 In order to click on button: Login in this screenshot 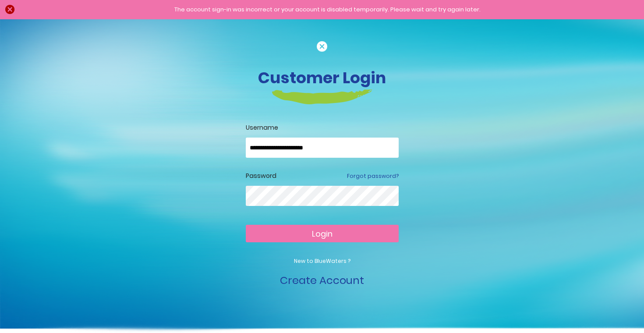, I will do `click(322, 234)`.